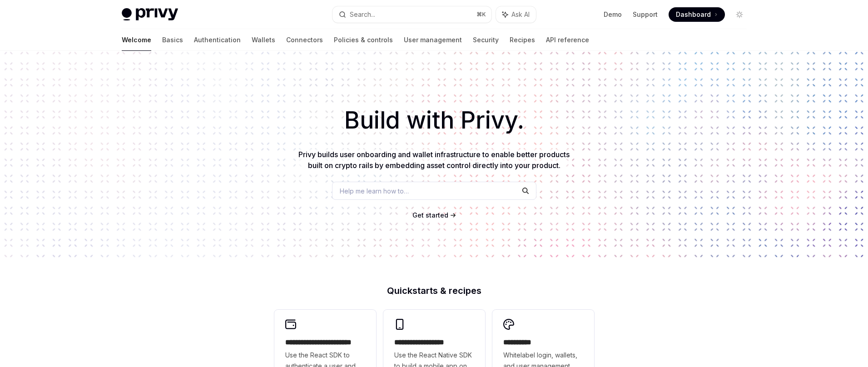 This screenshot has width=868, height=367. Describe the element at coordinates (434, 290) in the screenshot. I see `h2: Quickstarts & recipes` at that location.